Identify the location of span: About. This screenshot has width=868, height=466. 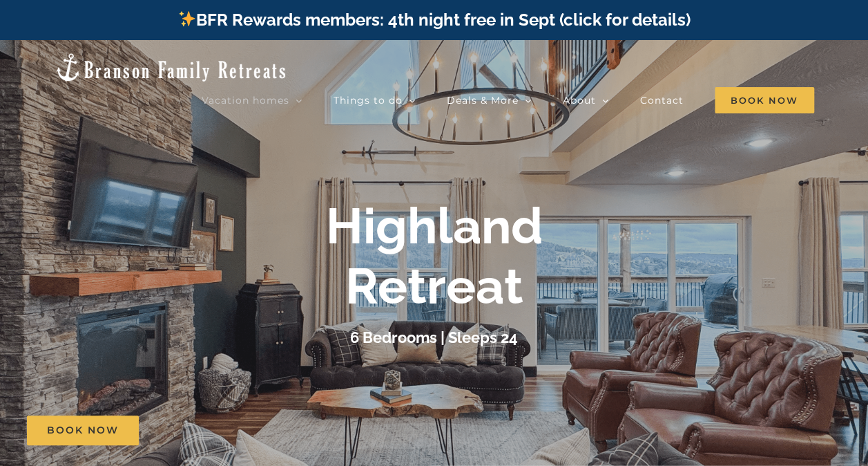
(579, 100).